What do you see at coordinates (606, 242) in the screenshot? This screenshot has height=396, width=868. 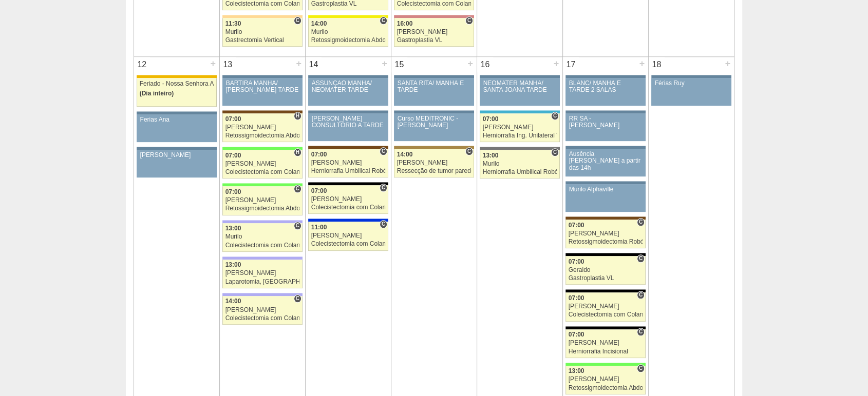 I see `div: Retossigmoidectomia Robótica` at bounding box center [606, 242].